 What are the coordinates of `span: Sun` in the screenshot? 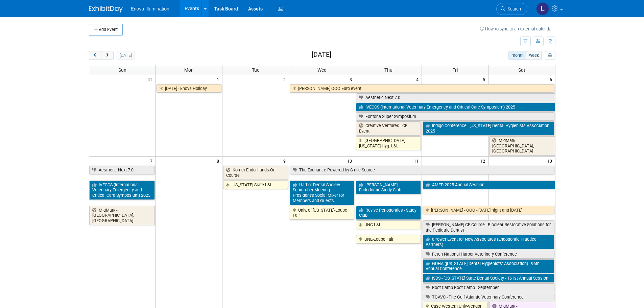 It's located at (122, 70).